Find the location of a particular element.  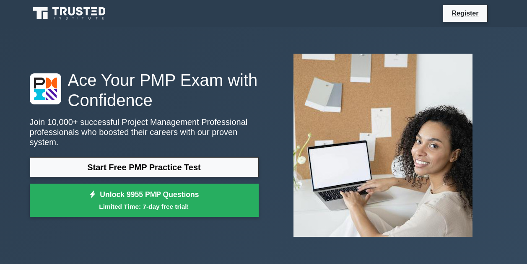

small: Limited Time: 7-day free trial! is located at coordinates (144, 206).